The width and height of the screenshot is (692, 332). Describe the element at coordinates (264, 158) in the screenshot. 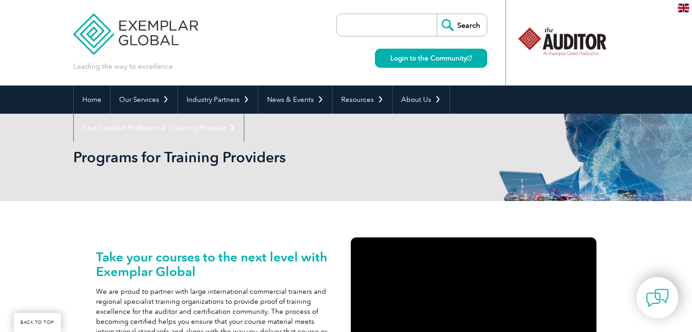

I see `h2: Programs for Training Providers` at that location.